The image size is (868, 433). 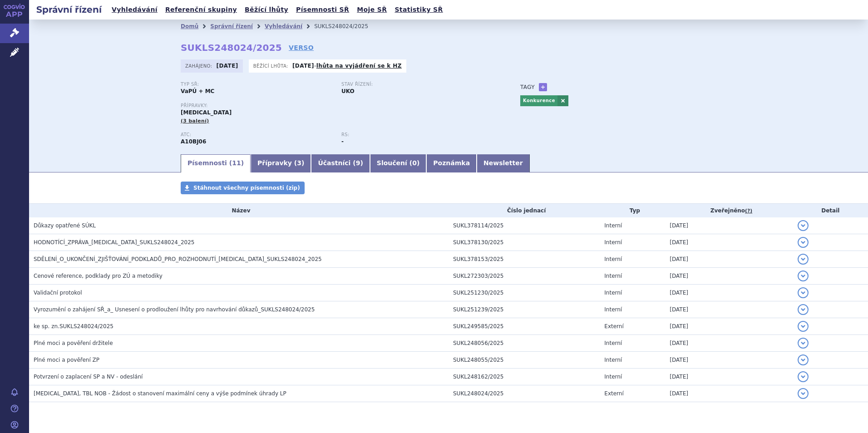 What do you see at coordinates (419, 10) in the screenshot?
I see `a: Statistiky SŘ` at bounding box center [419, 10].